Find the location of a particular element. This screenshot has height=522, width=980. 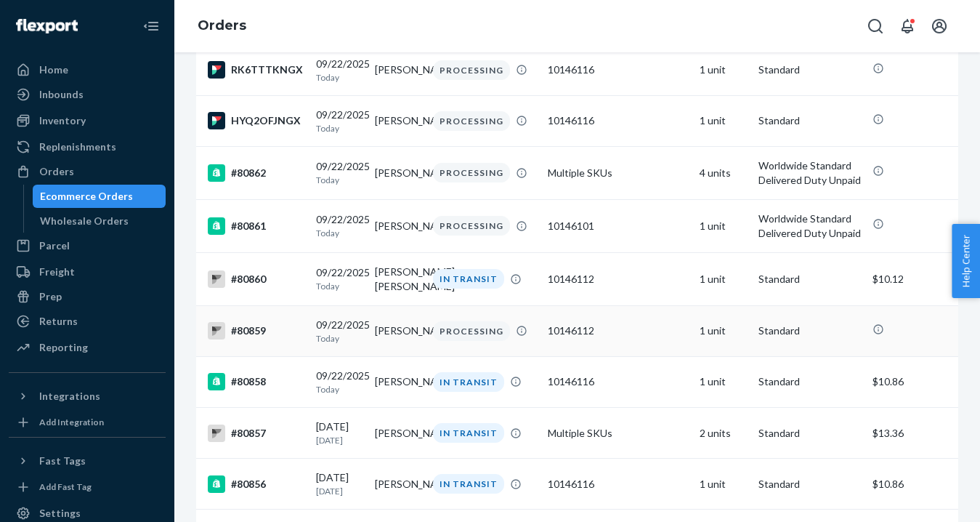

a: Freight is located at coordinates (87, 272).